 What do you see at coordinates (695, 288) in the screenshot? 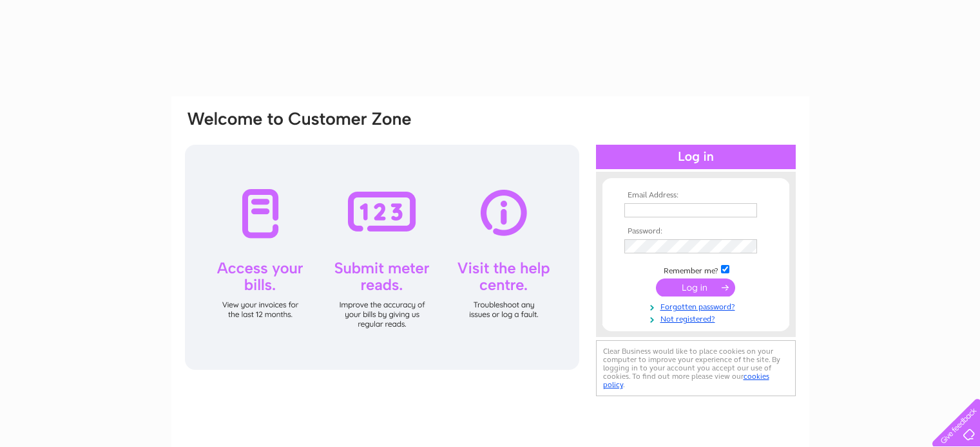
I see `input: Submit` at bounding box center [695, 288].